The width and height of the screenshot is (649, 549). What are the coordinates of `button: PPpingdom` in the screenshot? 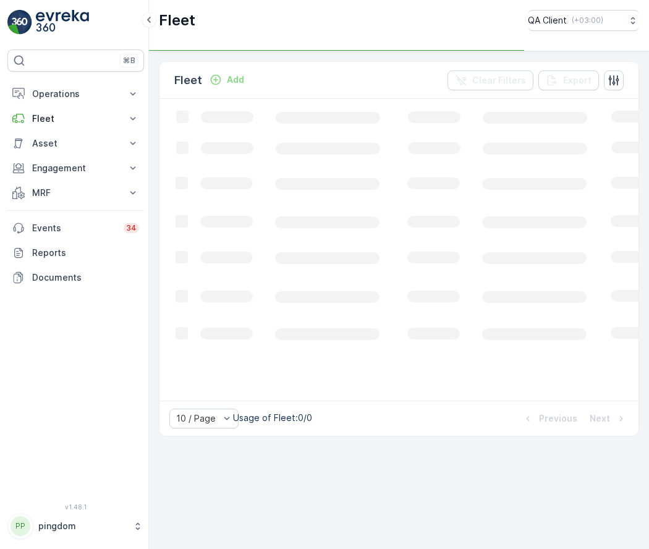 It's located at (75, 526).